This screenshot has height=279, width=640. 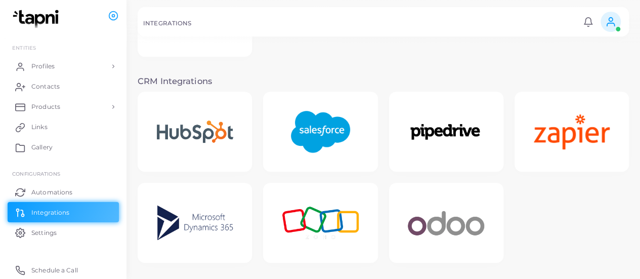 What do you see at coordinates (63, 87) in the screenshot?
I see `a: Contacts` at bounding box center [63, 87].